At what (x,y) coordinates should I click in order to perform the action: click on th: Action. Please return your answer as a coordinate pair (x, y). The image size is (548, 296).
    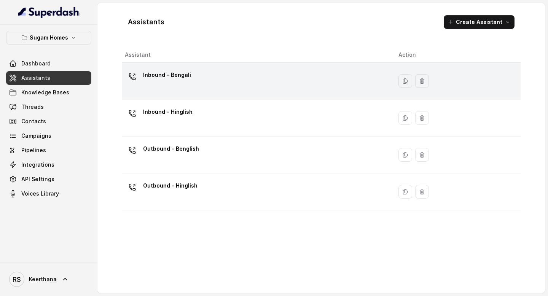
    Looking at the image, I should click on (456, 55).